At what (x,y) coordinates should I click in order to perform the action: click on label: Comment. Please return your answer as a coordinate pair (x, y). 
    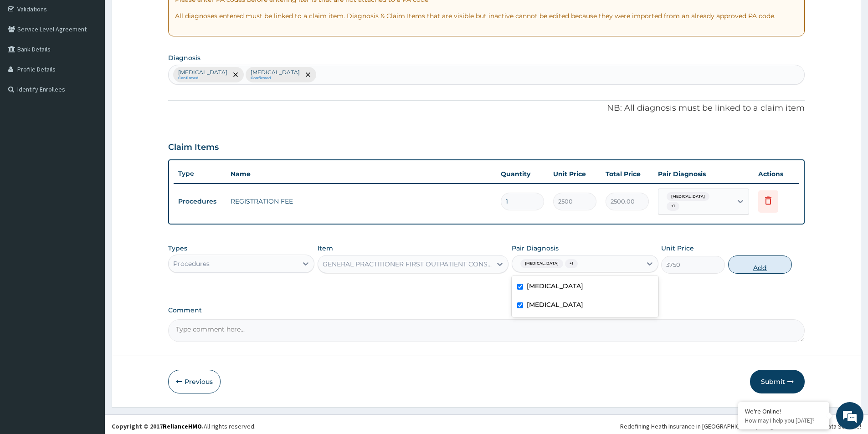
    Looking at the image, I should click on (486, 310).